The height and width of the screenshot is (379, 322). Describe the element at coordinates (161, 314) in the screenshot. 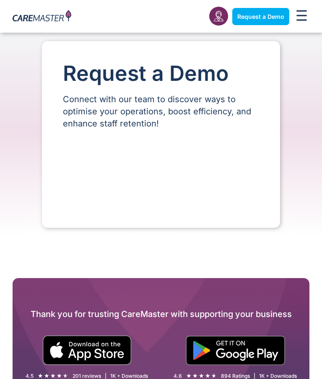

I see `h2: Thank you for trusting CareMaster with supporting your business` at that location.